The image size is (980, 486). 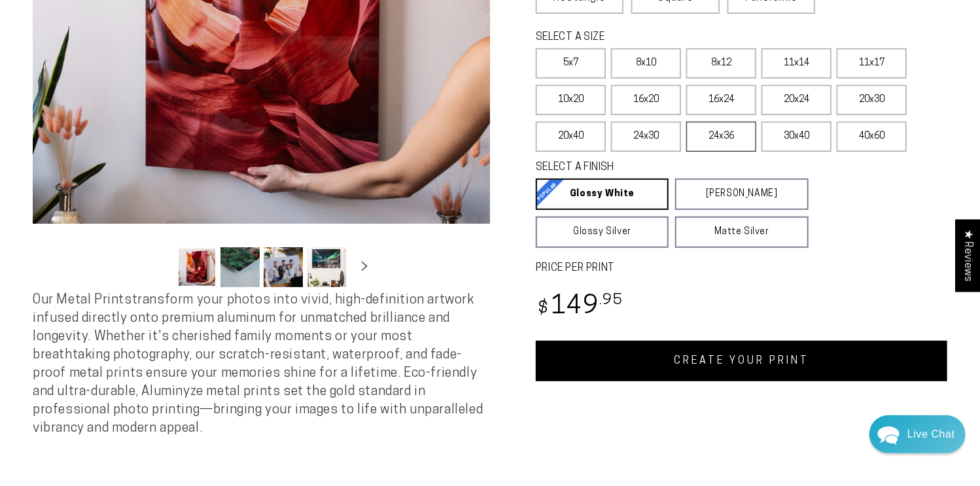 What do you see at coordinates (570, 137) in the screenshot?
I see `label: 20x40` at bounding box center [570, 137].